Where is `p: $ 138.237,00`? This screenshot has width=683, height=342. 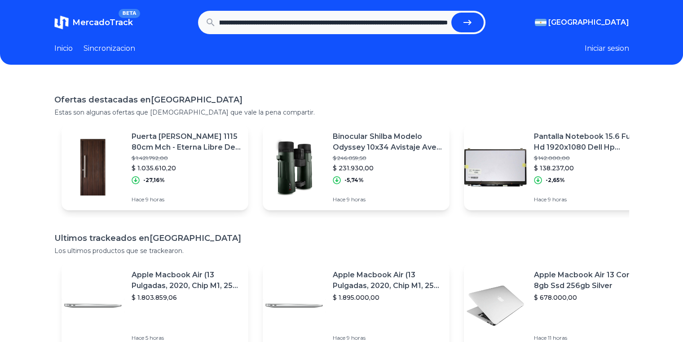
p: $ 138.237,00 is located at coordinates (589, 168).